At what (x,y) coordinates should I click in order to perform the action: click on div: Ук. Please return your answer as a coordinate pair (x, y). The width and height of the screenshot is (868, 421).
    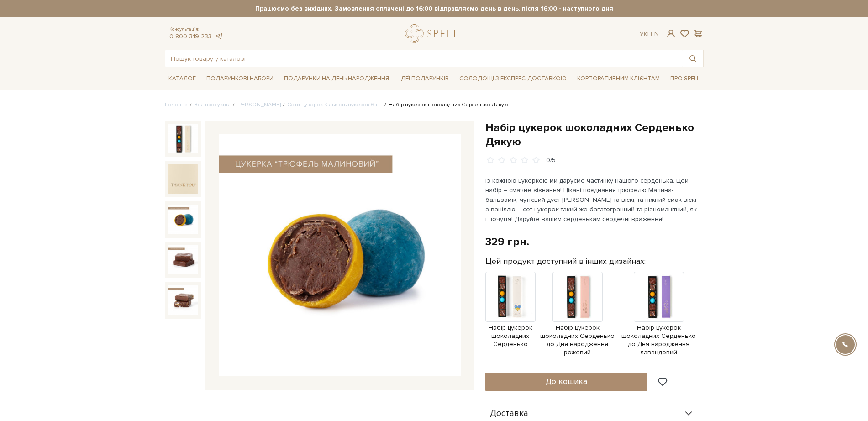
    Looking at the image, I should click on (649, 34).